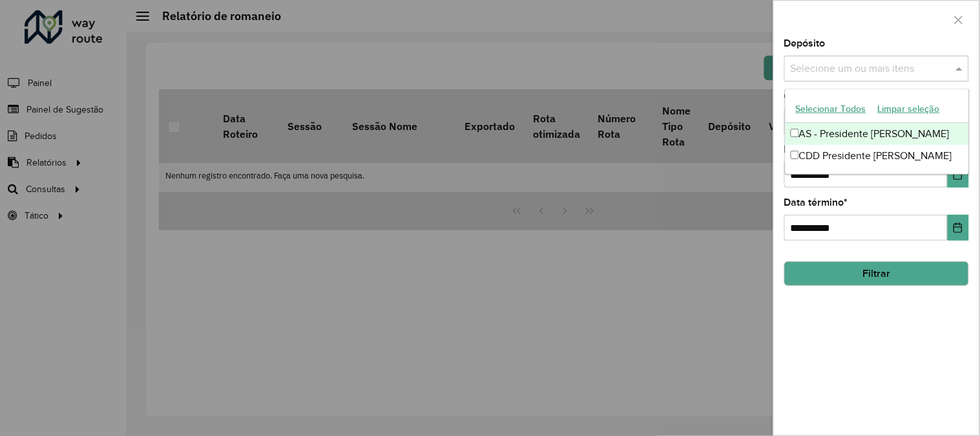 The image size is (980, 436). Describe the element at coordinates (827, 96) in the screenshot. I see `label: Grupo de Depósito` at that location.